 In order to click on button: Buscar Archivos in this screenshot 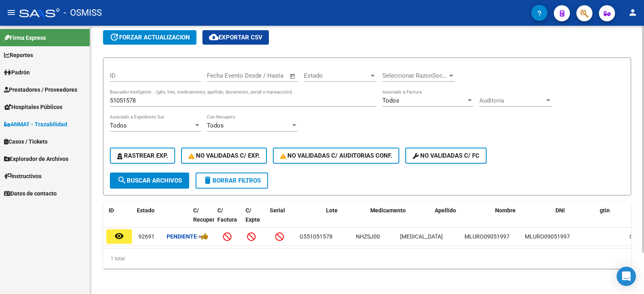, I will do `click(149, 180)`.